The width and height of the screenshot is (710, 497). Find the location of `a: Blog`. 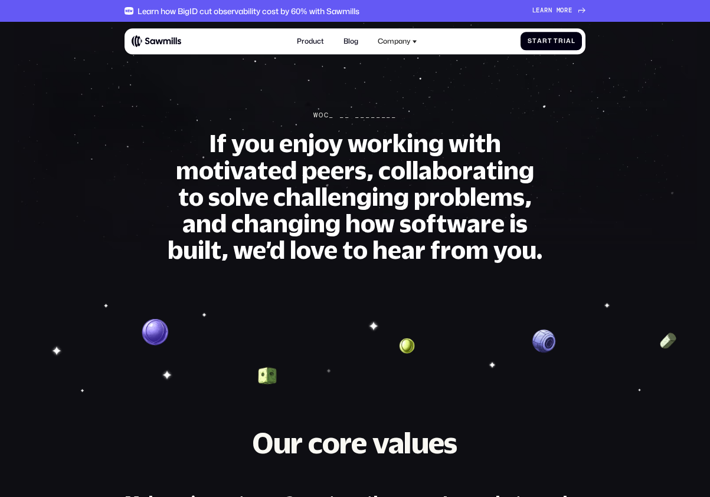

a: Blog is located at coordinates (350, 41).